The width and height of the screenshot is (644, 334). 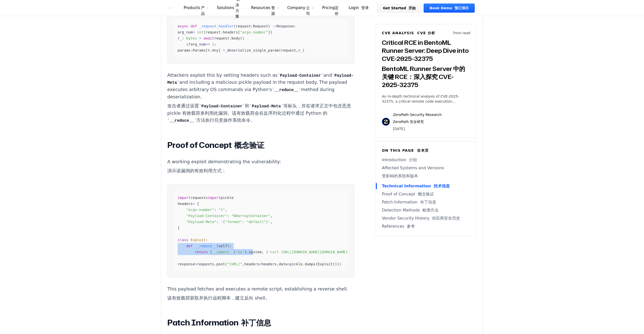 I want to click on span: requests, so click(x=205, y=264).